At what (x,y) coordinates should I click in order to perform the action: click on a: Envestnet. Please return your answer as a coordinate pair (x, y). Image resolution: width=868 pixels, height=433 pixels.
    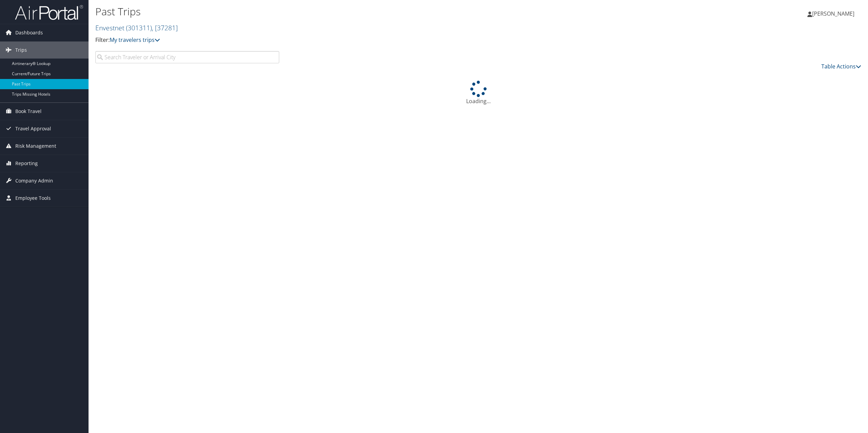
    Looking at the image, I should click on (137, 28).